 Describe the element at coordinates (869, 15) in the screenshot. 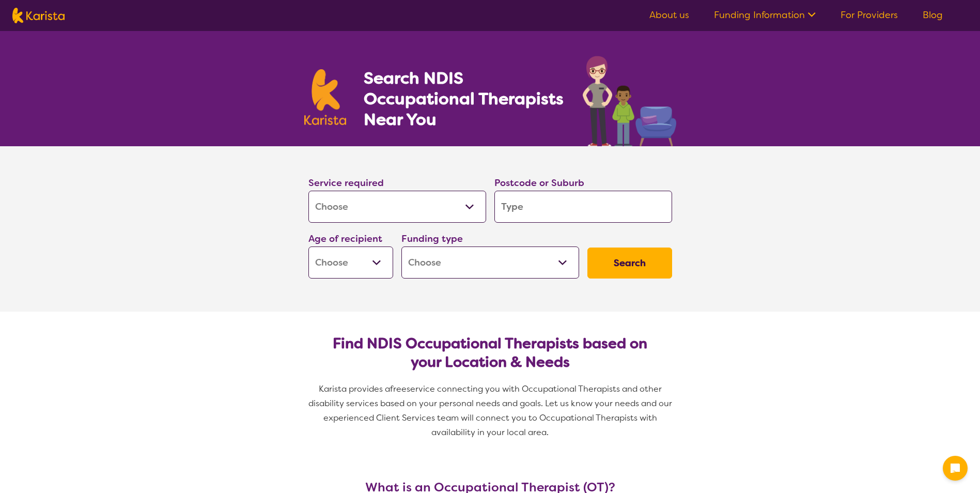

I see `a: For Providers` at that location.